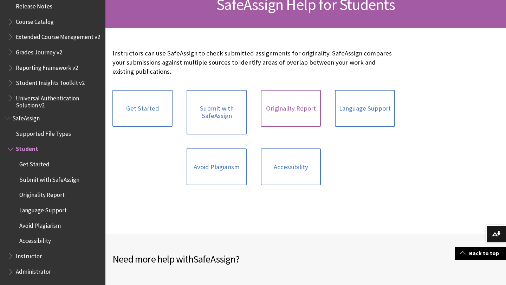 The width and height of the screenshot is (506, 285). Describe the element at coordinates (40, 225) in the screenshot. I see `span: Avoid Plagiarism` at that location.